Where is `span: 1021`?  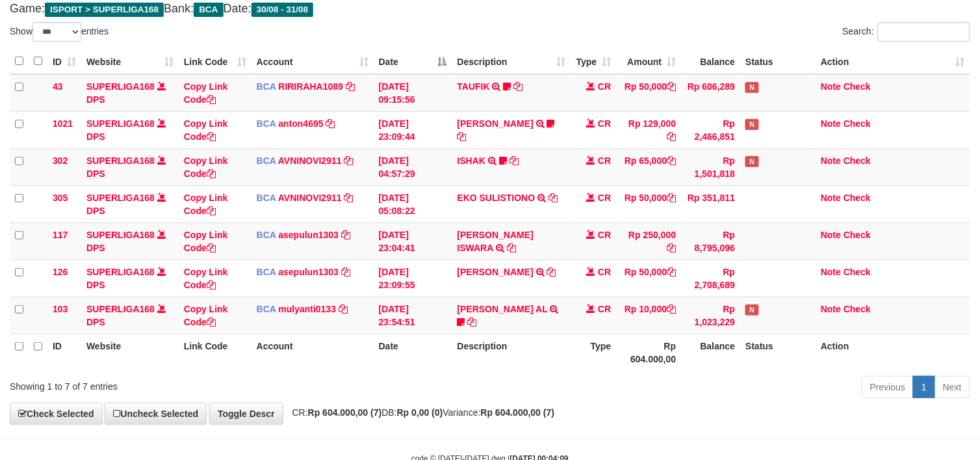 span: 1021 is located at coordinates (62, 124).